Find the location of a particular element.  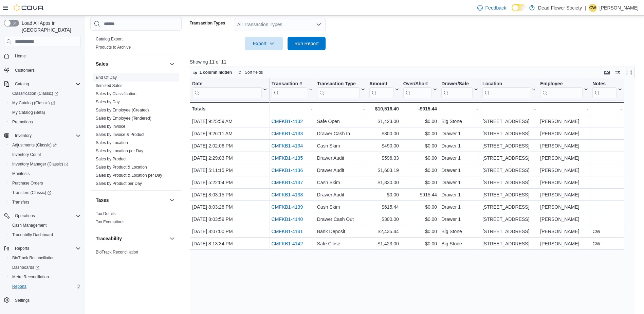

button: Promotions is located at coordinates (45, 122).